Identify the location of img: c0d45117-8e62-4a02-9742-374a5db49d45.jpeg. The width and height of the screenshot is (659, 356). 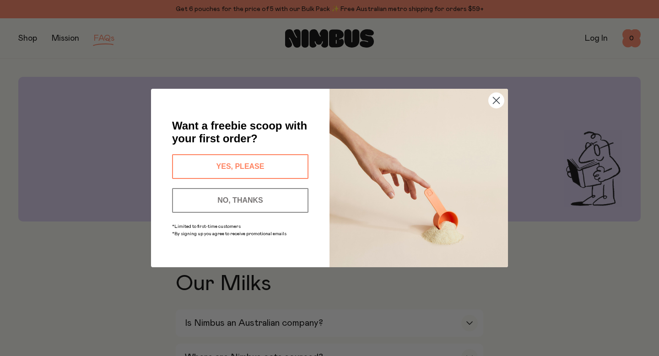
(419, 178).